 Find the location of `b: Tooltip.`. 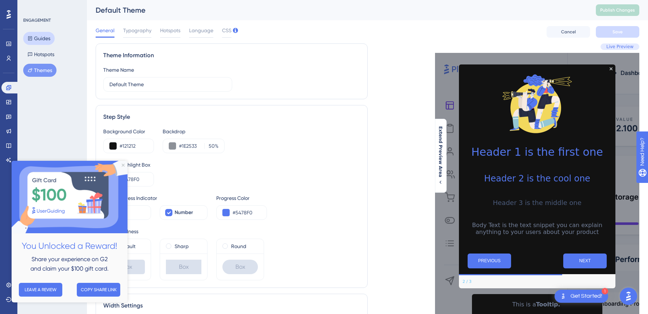

b: Tooltip. is located at coordinates (548, 304).